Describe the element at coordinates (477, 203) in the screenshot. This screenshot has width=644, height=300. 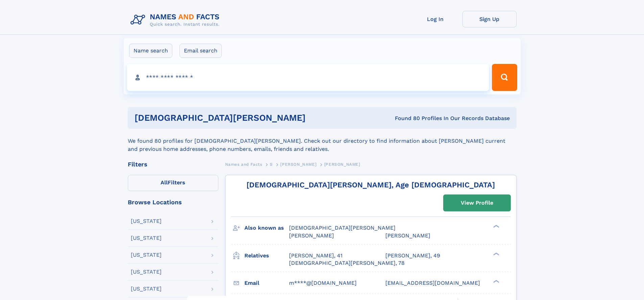
I see `div: View Profile` at that location.